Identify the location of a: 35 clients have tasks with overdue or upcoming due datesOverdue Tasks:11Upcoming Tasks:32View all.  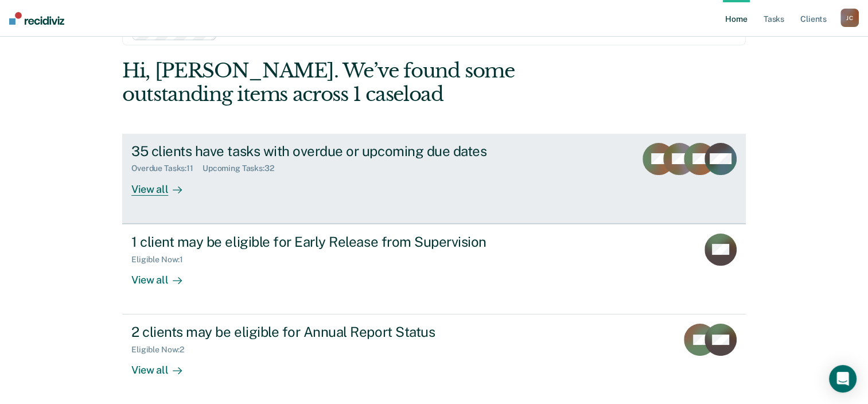
(434, 178).